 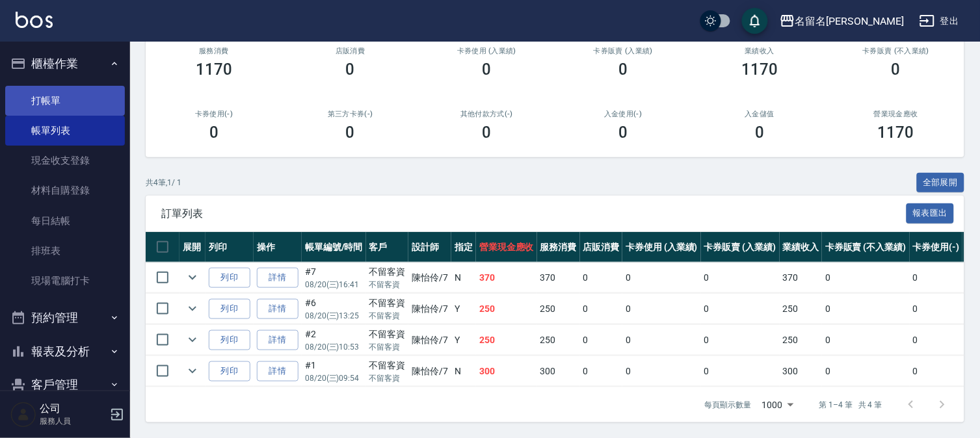 I want to click on h2: 卡券使用 (入業績), so click(x=487, y=50).